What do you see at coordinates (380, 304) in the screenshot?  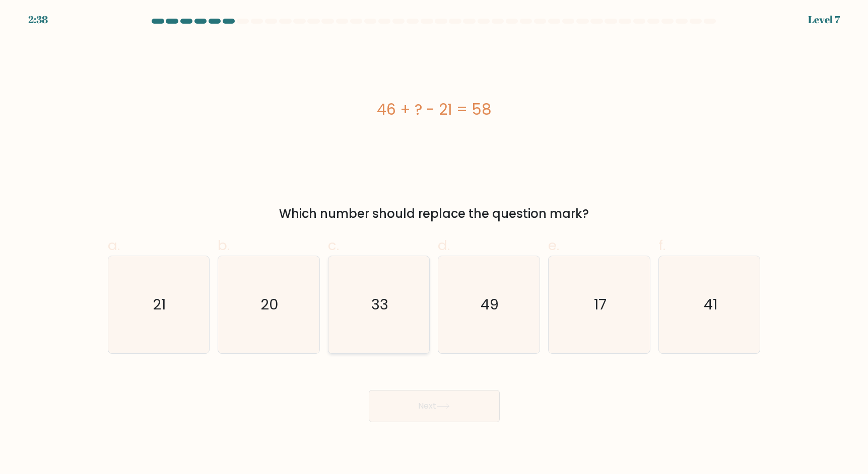 I see `text: 33` at bounding box center [380, 304].